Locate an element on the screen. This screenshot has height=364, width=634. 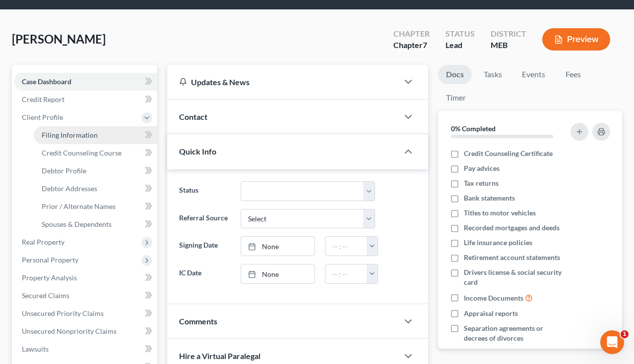
a: Unsecured Nonpriority Claims is located at coordinates (85, 331).